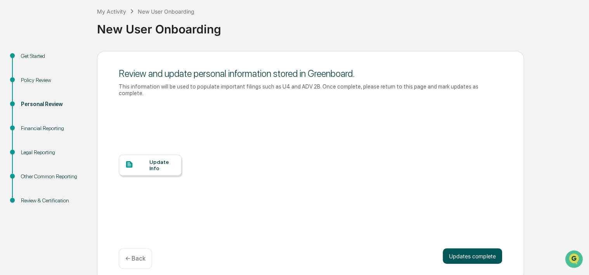 This screenshot has width=589, height=275. What do you see at coordinates (32, 116) in the screenshot?
I see `span: Data Lookup` at bounding box center [32, 116].